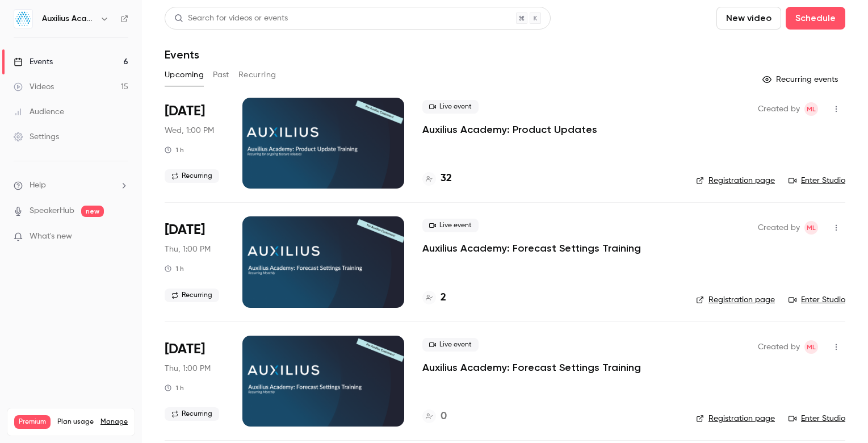 The height and width of the screenshot is (443, 868). What do you see at coordinates (69, 19) in the screenshot?
I see `h6: Auxilius Academy Recordings & Training Videos` at bounding box center [69, 19].